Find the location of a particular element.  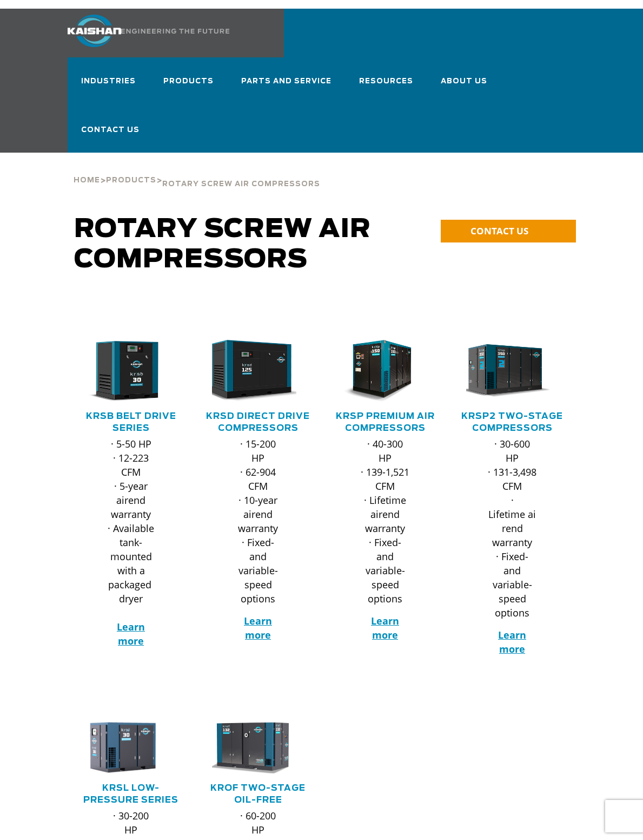

a: CONTACT US is located at coordinates (509, 231).